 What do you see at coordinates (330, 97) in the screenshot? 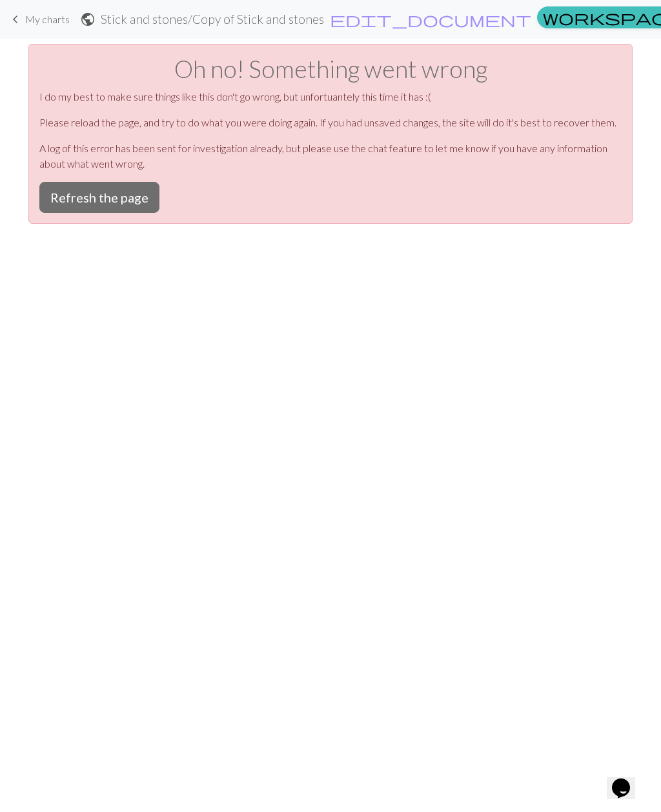
I see `p: I do my best to make sure things like this don't go wrong, but unfortuantely this time it has :(` at bounding box center [330, 97].